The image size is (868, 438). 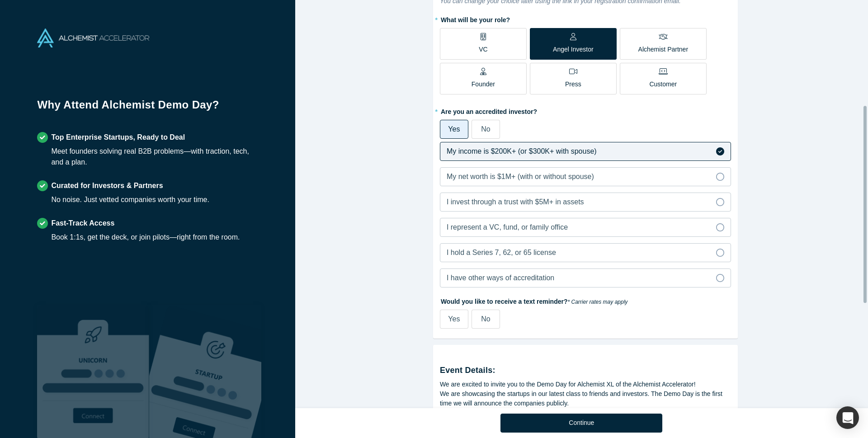 What do you see at coordinates (586, 384) in the screenshot?
I see `div: We are excited to invite you to the Demo Day for Alchemist XL of the Alchemist Accelerator!` at bounding box center [586, 384].